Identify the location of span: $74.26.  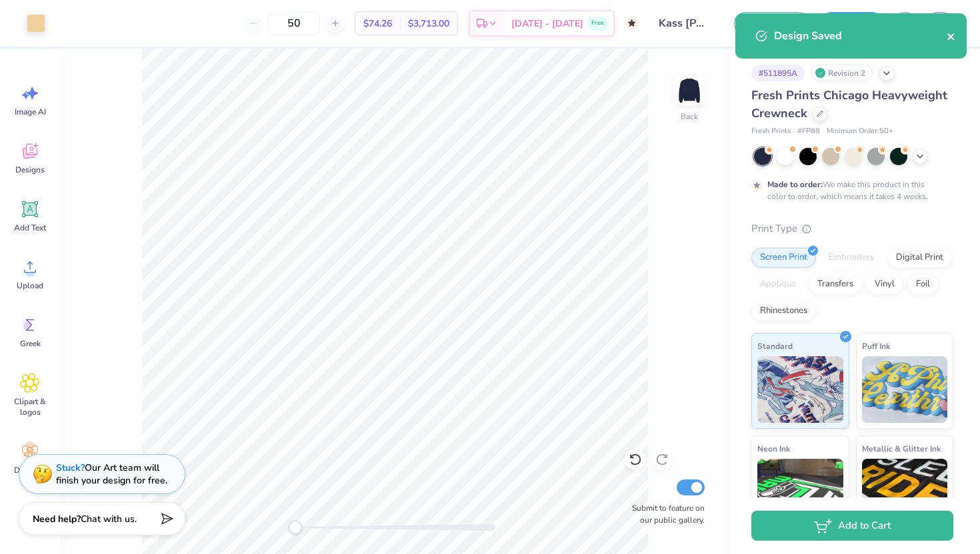
(377, 24).